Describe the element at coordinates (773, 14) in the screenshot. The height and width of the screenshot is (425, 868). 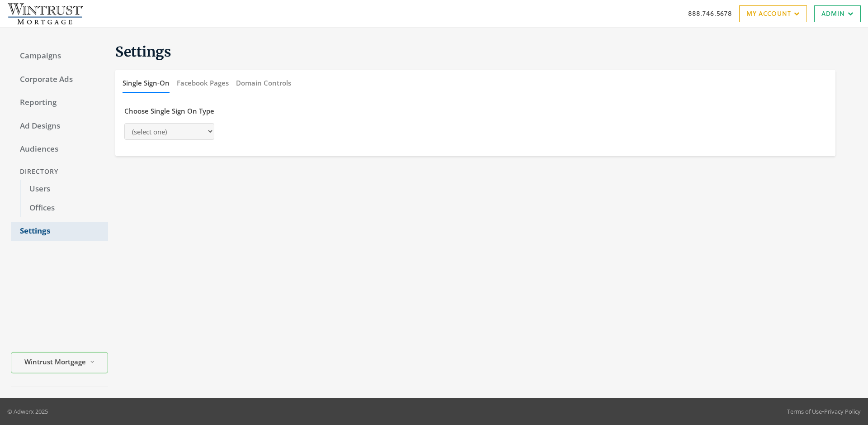
I see `a: My Account` at that location.